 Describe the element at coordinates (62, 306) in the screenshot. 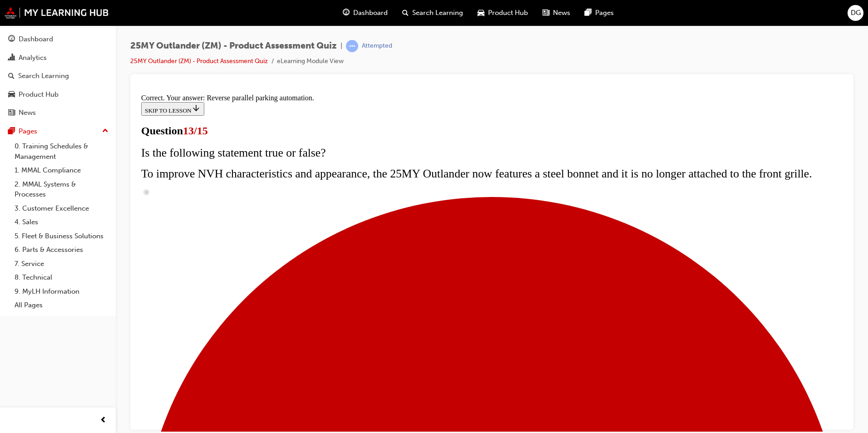

I see `a: All Pages` at that location.